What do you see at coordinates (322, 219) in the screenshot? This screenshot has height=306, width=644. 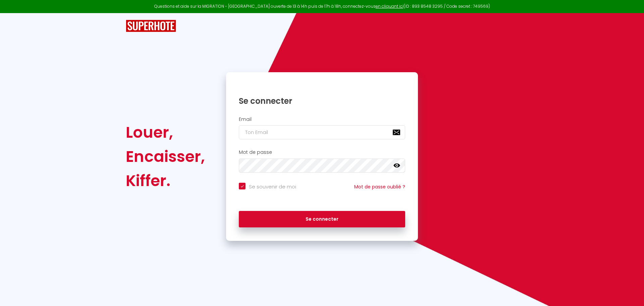 I see `button: Se connecter` at bounding box center [322, 219].